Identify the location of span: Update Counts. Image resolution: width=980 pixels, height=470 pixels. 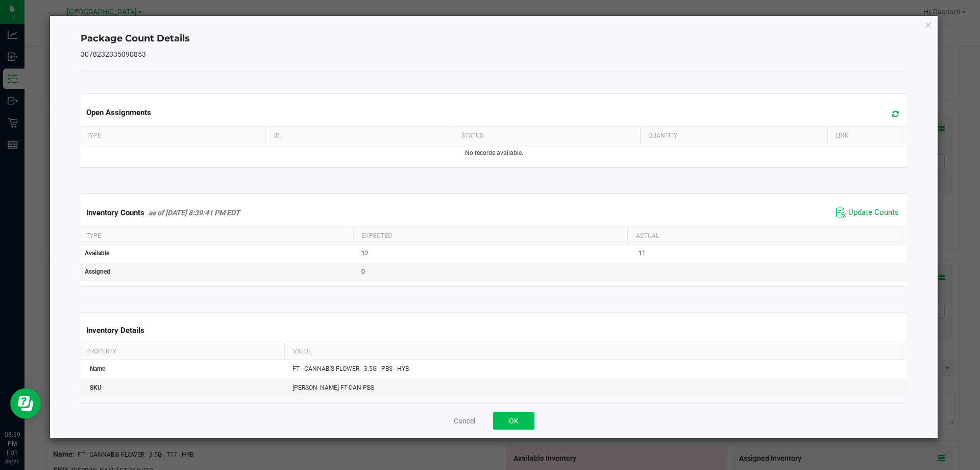
(874, 212).